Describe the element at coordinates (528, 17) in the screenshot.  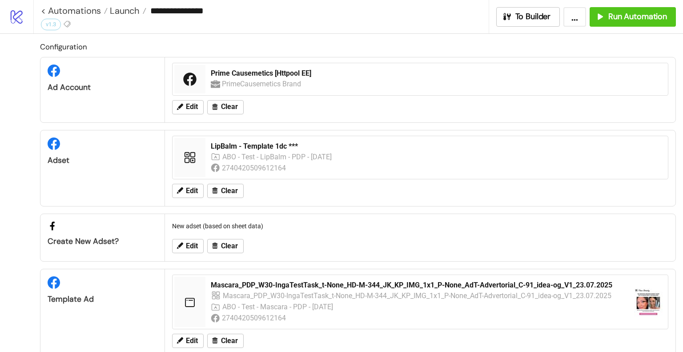
I see `button: To Builder` at that location.